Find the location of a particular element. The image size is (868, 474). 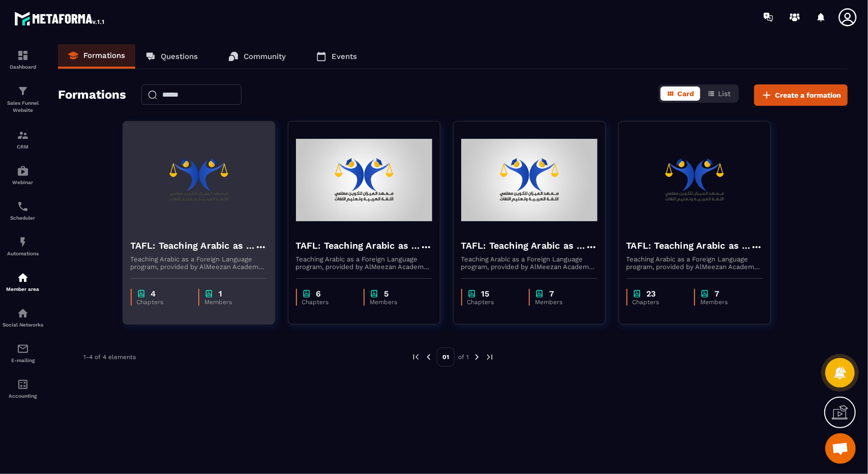

p: of 1 is located at coordinates (463, 357).